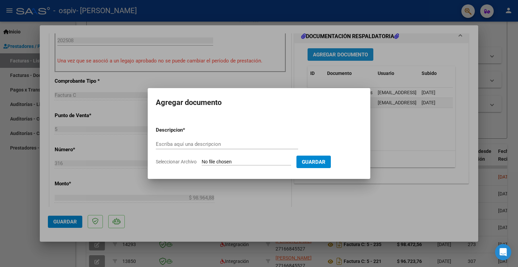  I want to click on div: Open Intercom Messenger, so click(503, 252).